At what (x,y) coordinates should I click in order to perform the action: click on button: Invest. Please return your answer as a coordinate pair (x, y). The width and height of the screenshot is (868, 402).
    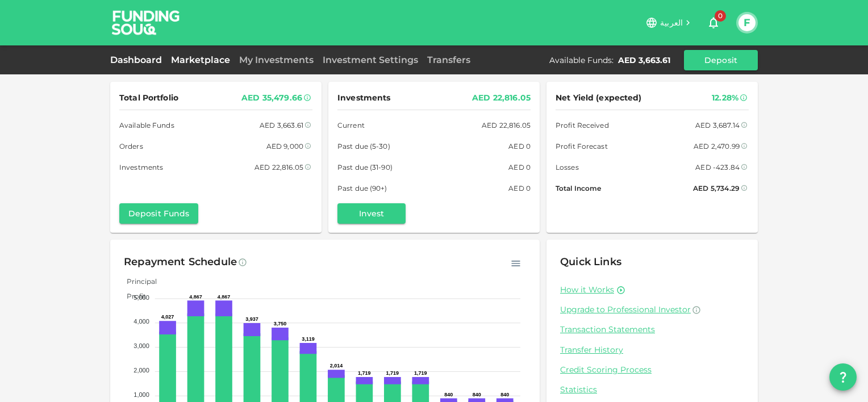
    Looking at the image, I should click on (372, 213).